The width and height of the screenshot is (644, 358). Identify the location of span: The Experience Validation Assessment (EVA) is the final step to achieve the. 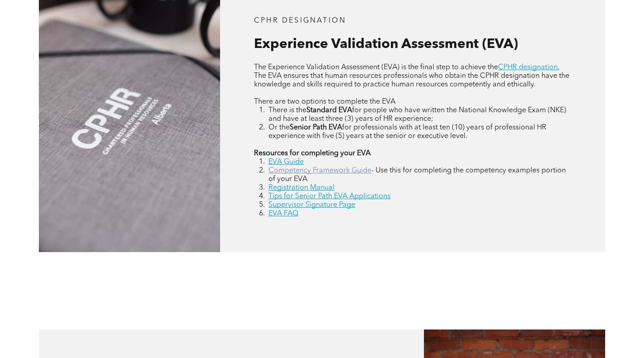
(376, 67).